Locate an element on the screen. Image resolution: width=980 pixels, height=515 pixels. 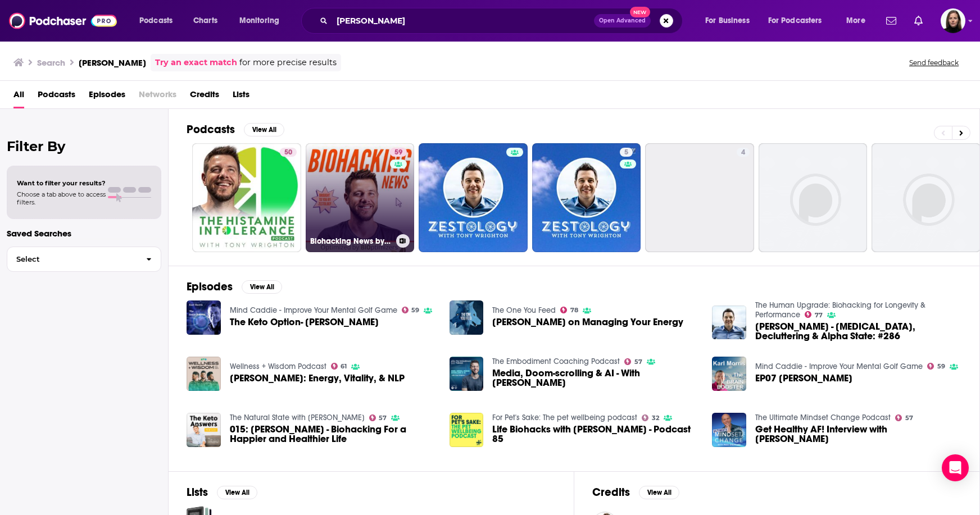
img: Tony Wrighton on Managing Your Energy is located at coordinates (466, 318).